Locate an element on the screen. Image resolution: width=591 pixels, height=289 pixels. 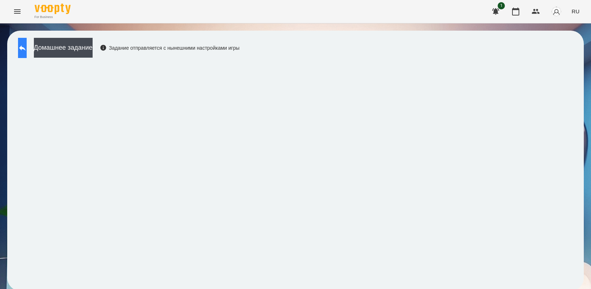
button: Домашнее задание is located at coordinates (63, 48).